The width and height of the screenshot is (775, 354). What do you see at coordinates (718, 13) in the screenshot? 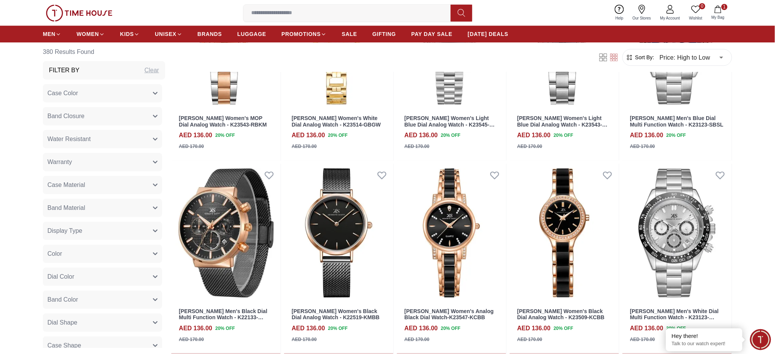
I see `button: 1My Bag` at bounding box center [718, 13].